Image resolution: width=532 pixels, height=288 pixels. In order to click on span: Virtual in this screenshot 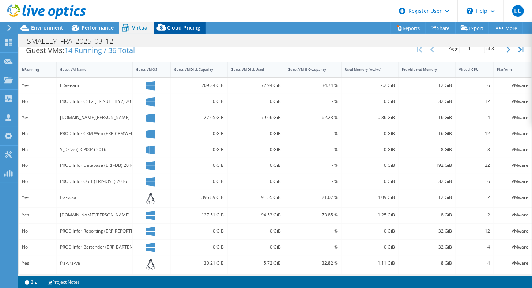, I will do `click(140, 27)`.